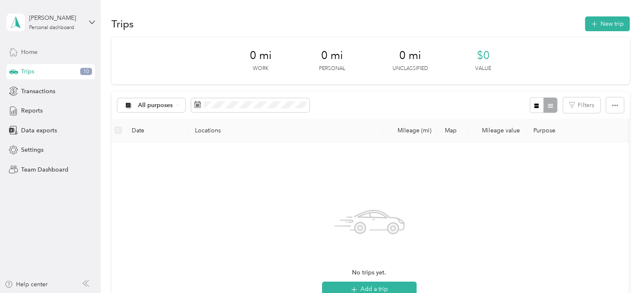 The image size is (644, 293). I want to click on p: Work, so click(261, 69).